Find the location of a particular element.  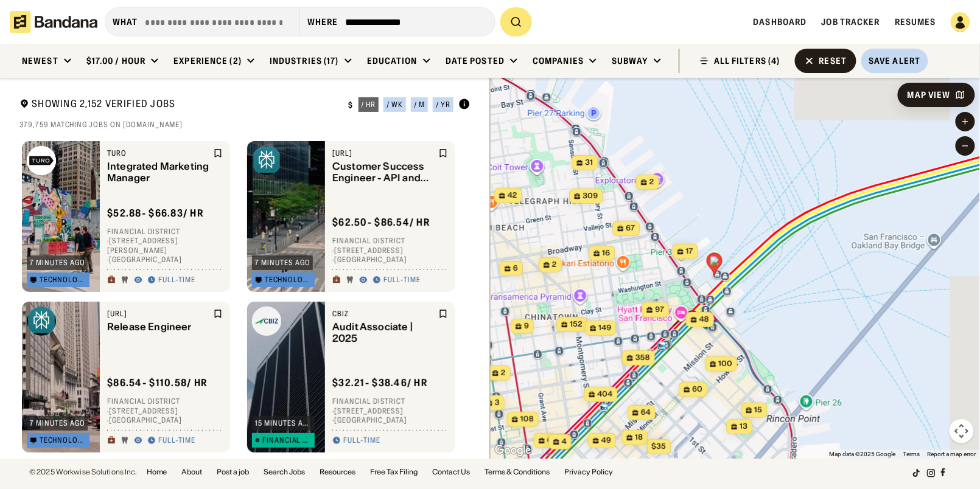

div: Newest is located at coordinates (41, 61).